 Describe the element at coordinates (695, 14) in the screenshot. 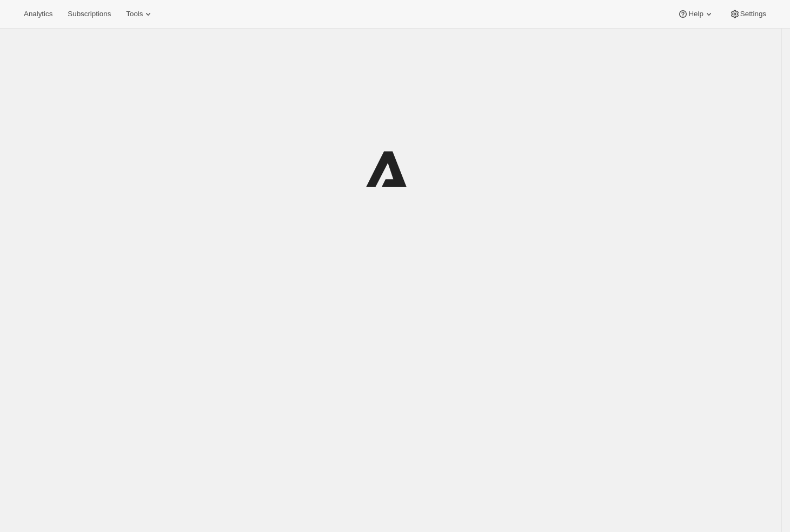

I see `span: Help` at that location.